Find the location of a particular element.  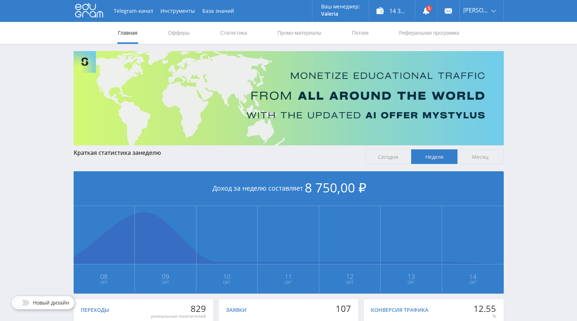

img: Banner is located at coordinates (289, 98).